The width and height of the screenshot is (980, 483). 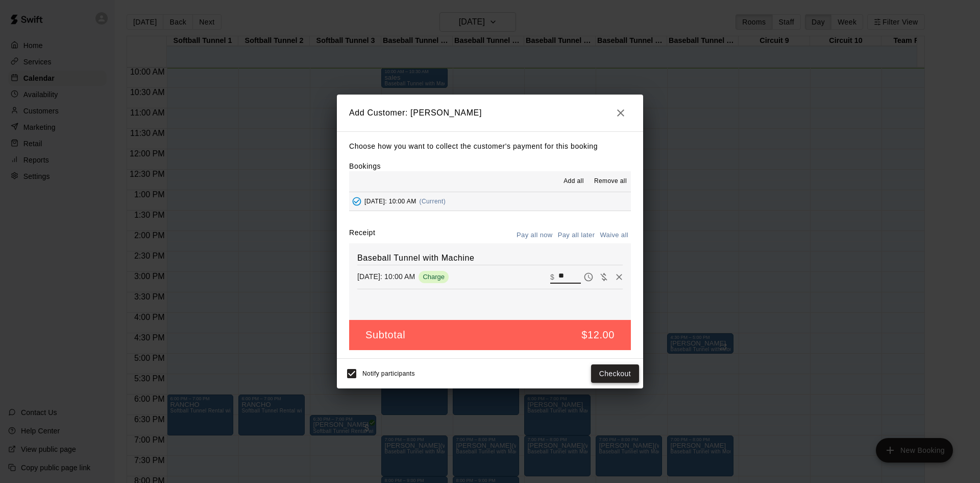 What do you see at coordinates (574, 182) in the screenshot?
I see `button: Add all` at bounding box center [574, 182].